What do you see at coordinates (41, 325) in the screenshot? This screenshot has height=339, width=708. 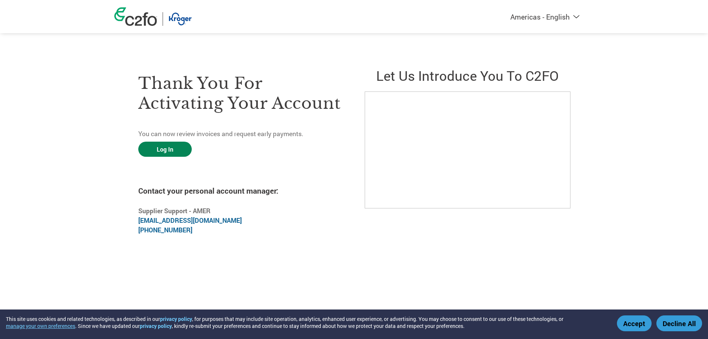 I see `button: manage your own preferences` at bounding box center [41, 325].